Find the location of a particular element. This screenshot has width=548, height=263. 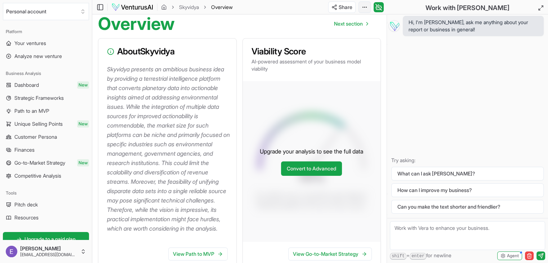

button: How can I improve my business? is located at coordinates (467, 190).